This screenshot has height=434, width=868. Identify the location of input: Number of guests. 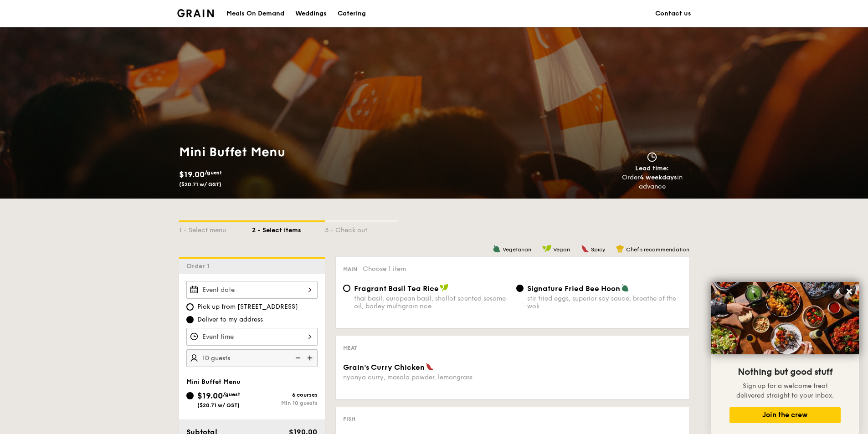
(252, 358).